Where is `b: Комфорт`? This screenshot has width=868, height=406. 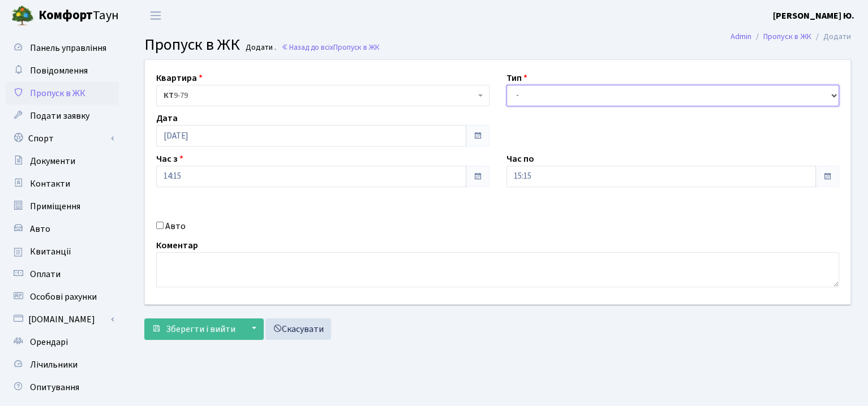
b: Комфорт is located at coordinates (66, 15).